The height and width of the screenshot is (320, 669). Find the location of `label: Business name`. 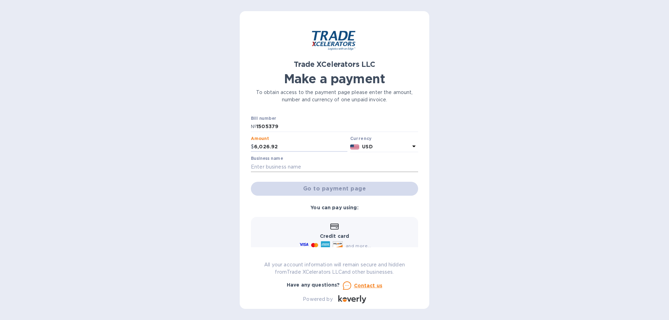

label: Business name is located at coordinates (267, 159).